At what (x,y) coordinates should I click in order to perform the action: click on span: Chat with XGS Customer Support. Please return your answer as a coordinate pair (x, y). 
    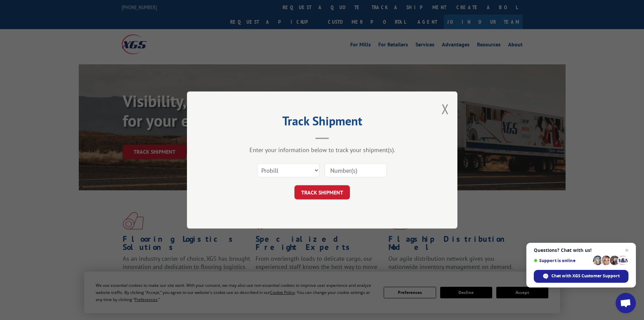
    Looking at the image, I should click on (585, 275).